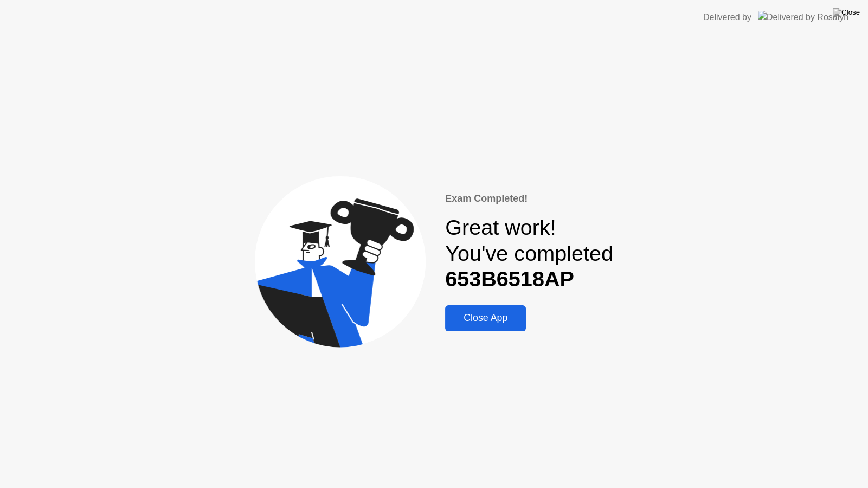 Image resolution: width=868 pixels, height=488 pixels. Describe the element at coordinates (529, 199) in the screenshot. I see `div: Exam Completed!` at that location.